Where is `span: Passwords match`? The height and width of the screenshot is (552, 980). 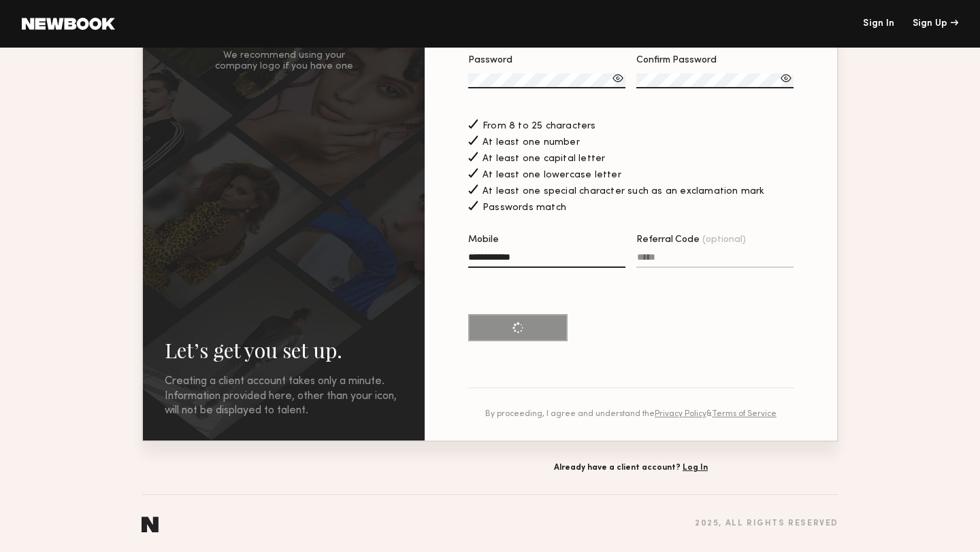 span: Passwords match is located at coordinates (524, 208).